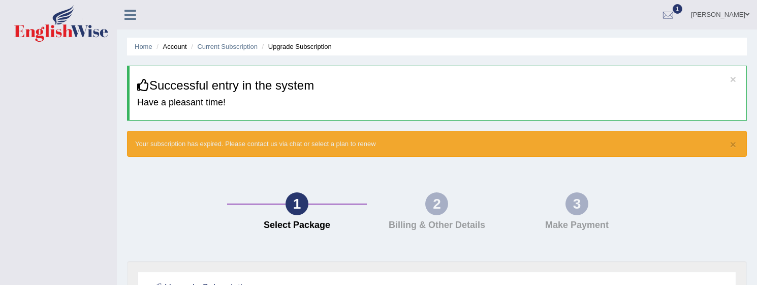  Describe the element at coordinates (437, 143) in the screenshot. I see `div: Your subscription has expired. Please contact us via chat or select a plan to renew` at that location.